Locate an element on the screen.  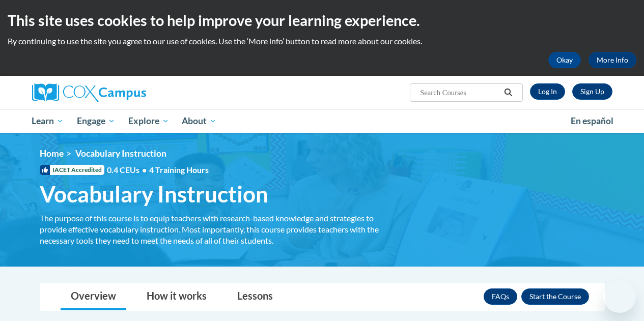
button: Enroll is located at coordinates (555, 297).